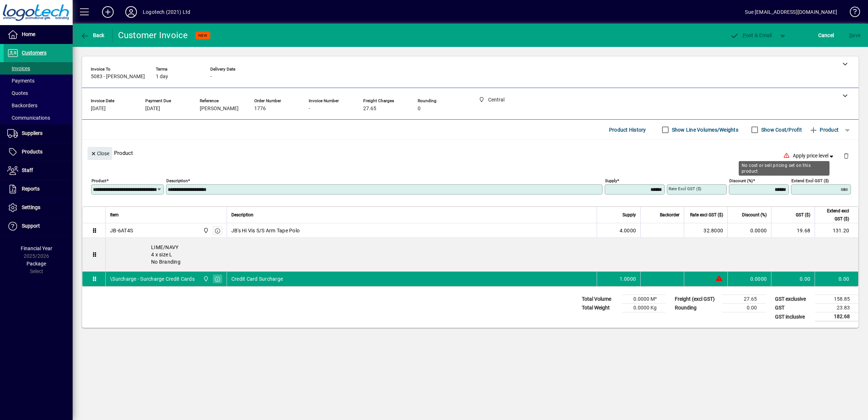 This screenshot has width=868, height=420. What do you see at coordinates (846, 156) in the screenshot?
I see `app-page-header-button: Delete` at bounding box center [846, 156].